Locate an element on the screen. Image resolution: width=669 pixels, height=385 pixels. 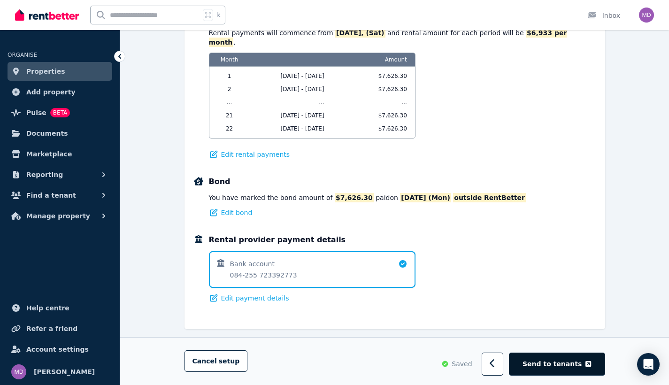
span: Amount is located at coordinates (381, 60).